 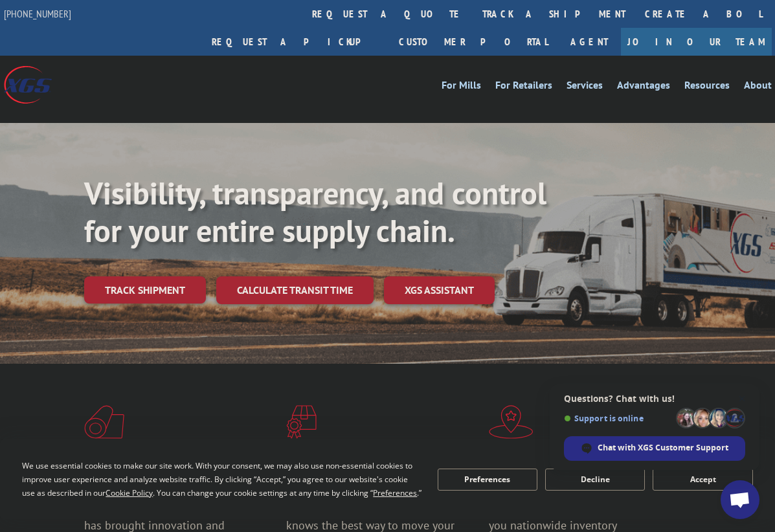 I want to click on a: Resources, so click(x=706, y=87).